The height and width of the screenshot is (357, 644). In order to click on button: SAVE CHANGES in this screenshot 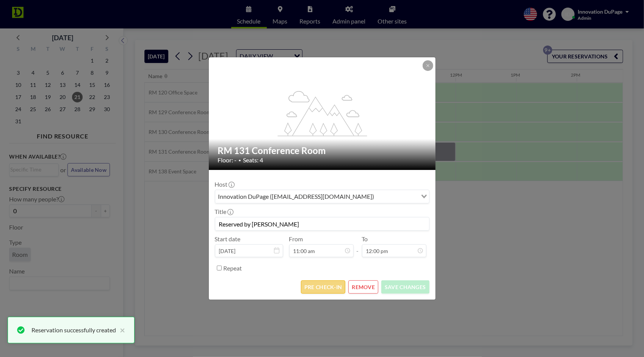, I will do `click(405, 287)`.